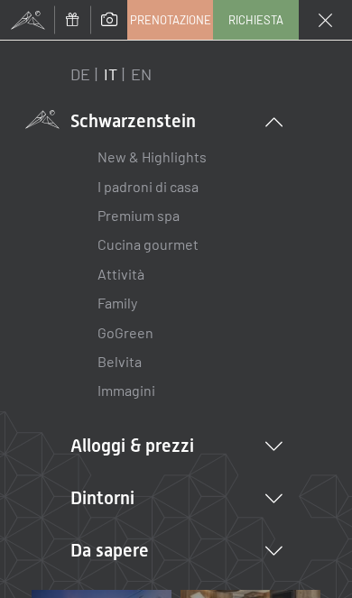  Describe the element at coordinates (117, 302) in the screenshot. I see `a: Family` at that location.